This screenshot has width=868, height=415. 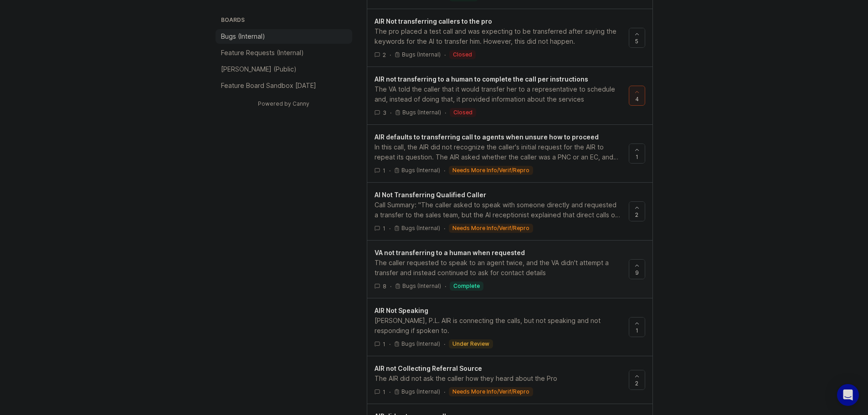 What do you see at coordinates (502, 380) in the screenshot?
I see `a: AIR not Collecting Referral SourceThe AIR did not ask the caller how they heard about the Pro1·Bu...` at bounding box center [502, 380].